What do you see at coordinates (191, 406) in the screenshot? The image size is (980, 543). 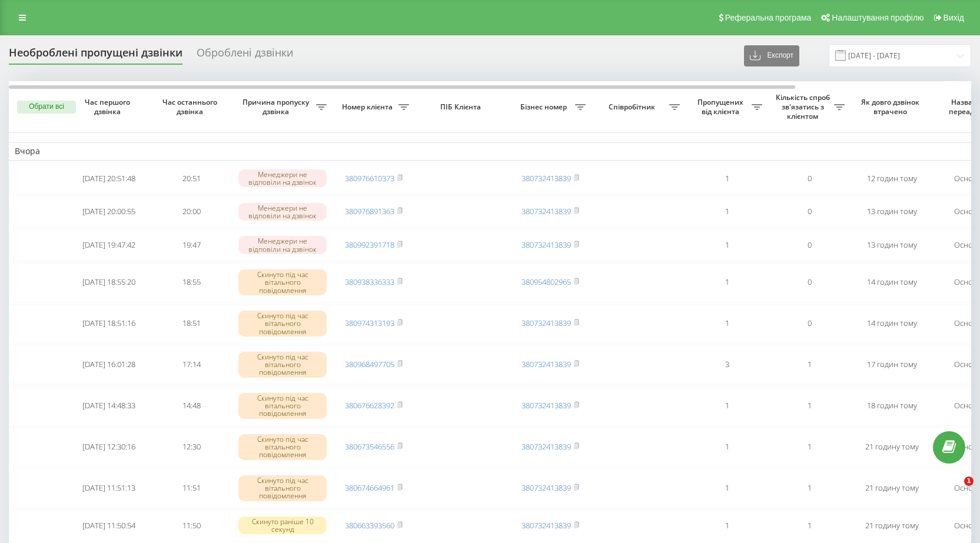 I see `td: 14:48` at bounding box center [191, 406].